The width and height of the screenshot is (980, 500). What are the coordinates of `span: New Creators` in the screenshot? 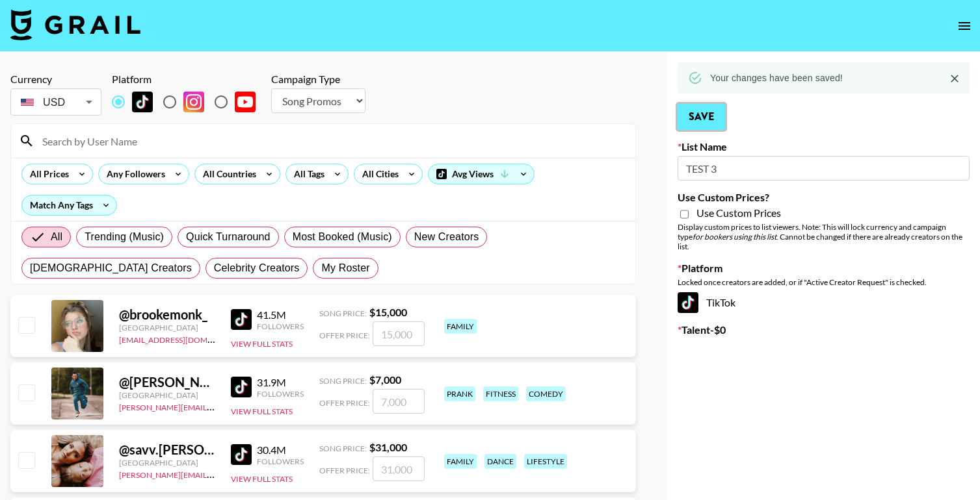 It's located at (447, 237).